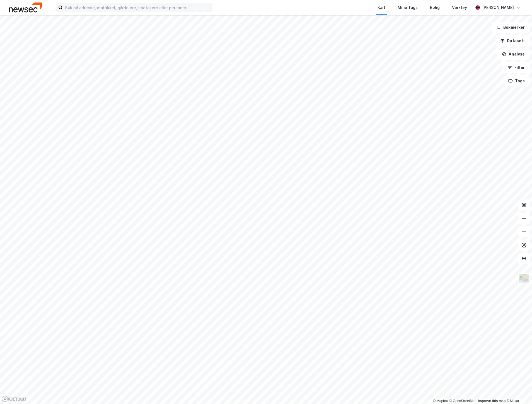 Image resolution: width=532 pixels, height=404 pixels. Describe the element at coordinates (463, 401) in the screenshot. I see `a: OpenStreetMap` at that location.